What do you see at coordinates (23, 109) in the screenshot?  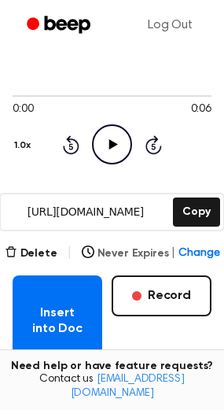 I see `span: 0:00` at bounding box center [23, 109].